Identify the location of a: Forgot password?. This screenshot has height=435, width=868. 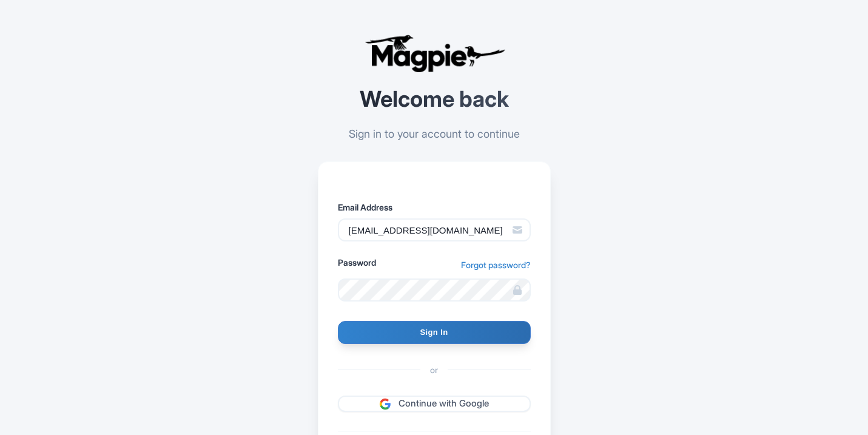
(495, 265).